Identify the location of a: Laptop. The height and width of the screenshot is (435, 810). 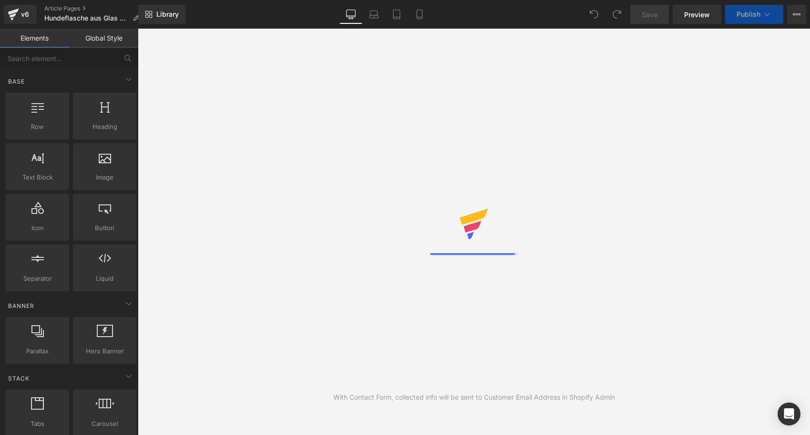
(374, 14).